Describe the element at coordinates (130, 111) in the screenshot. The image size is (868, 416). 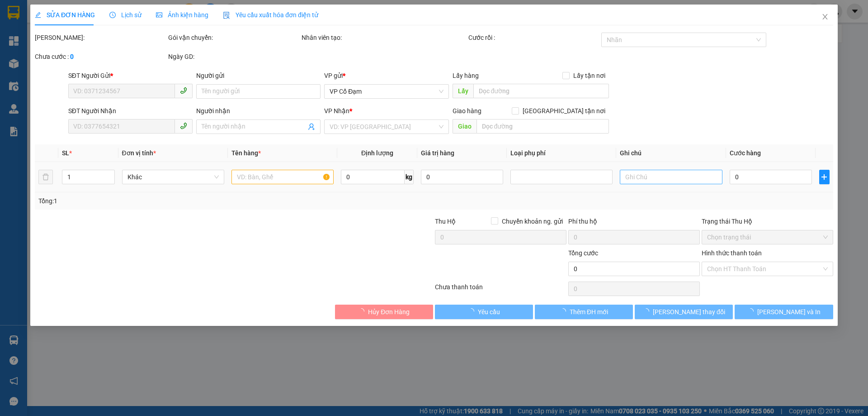
I see `div: SĐT Người Nhận` at that location.